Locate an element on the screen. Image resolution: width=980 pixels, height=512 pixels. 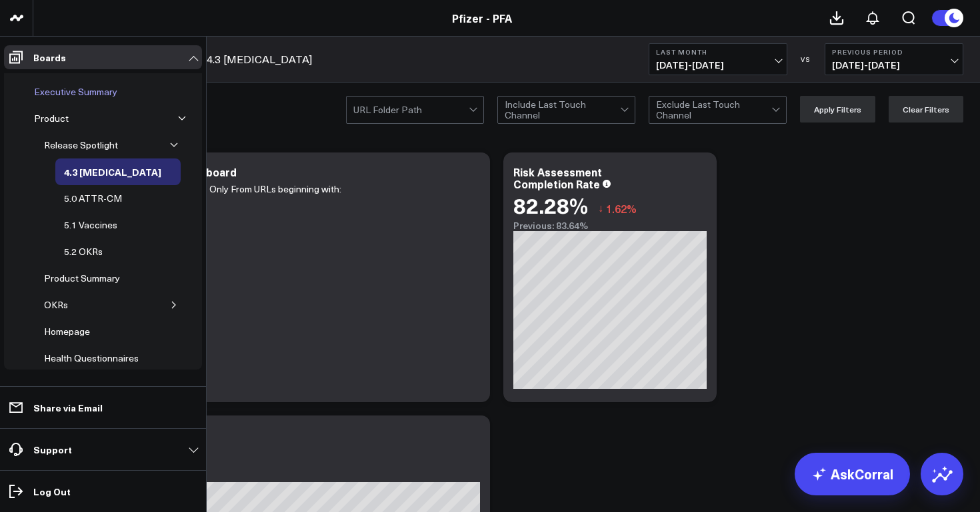
a: 5.1 Vaccines is located at coordinates (90, 225).